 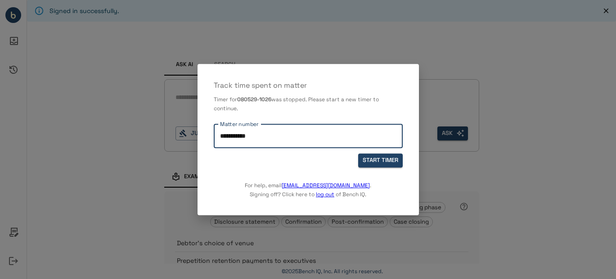 I want to click on b: 080529-1026, so click(x=254, y=99).